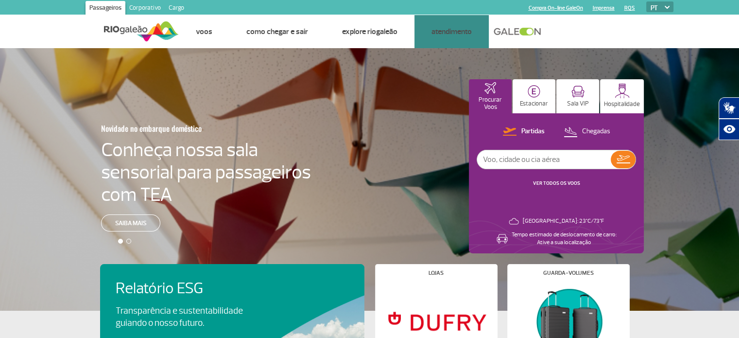  Describe the element at coordinates (622, 104) in the screenshot. I see `p: Hospitalidade` at that location.